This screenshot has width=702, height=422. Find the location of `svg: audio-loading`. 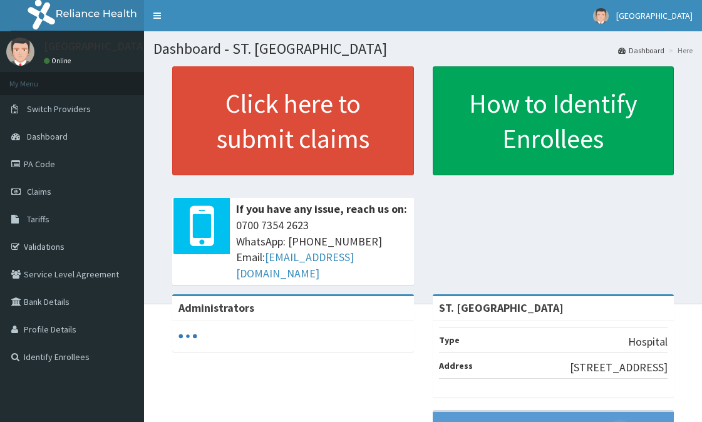

svg: audio-loading is located at coordinates (188, 336).